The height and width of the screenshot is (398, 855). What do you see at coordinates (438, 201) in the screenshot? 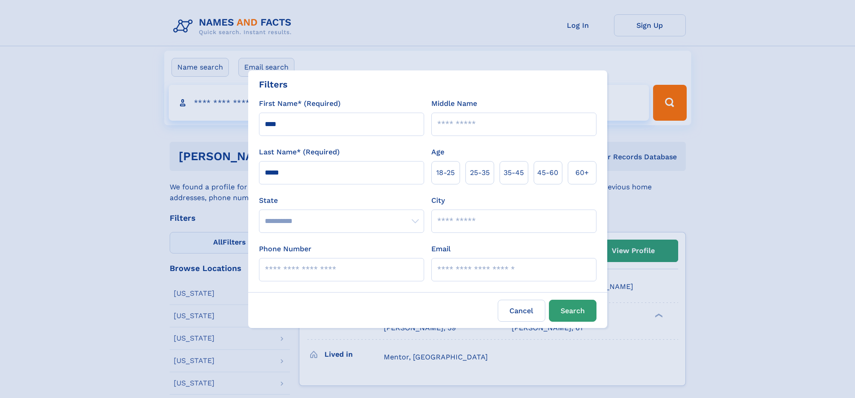
I see `label: City` at bounding box center [438, 201].